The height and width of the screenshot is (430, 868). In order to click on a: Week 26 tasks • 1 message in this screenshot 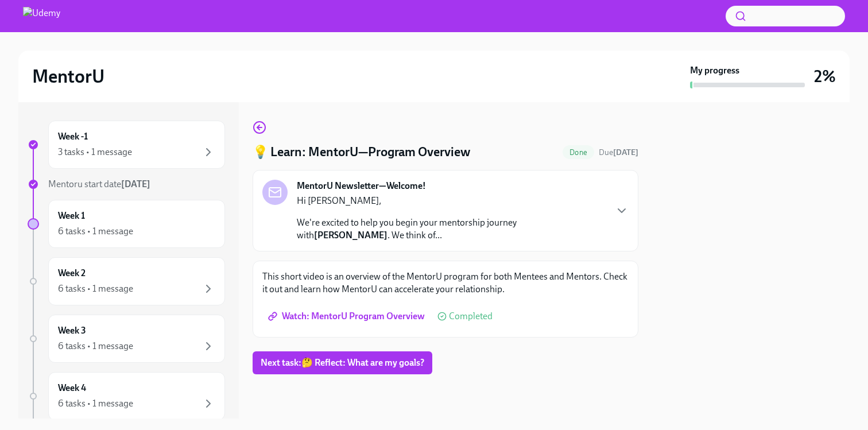, I will do `click(126, 281)`.